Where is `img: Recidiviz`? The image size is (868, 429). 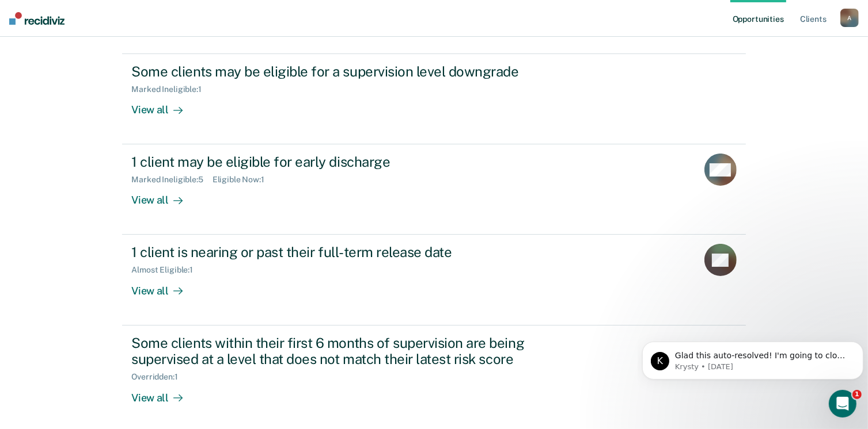 img: Recidiviz is located at coordinates (37, 19).